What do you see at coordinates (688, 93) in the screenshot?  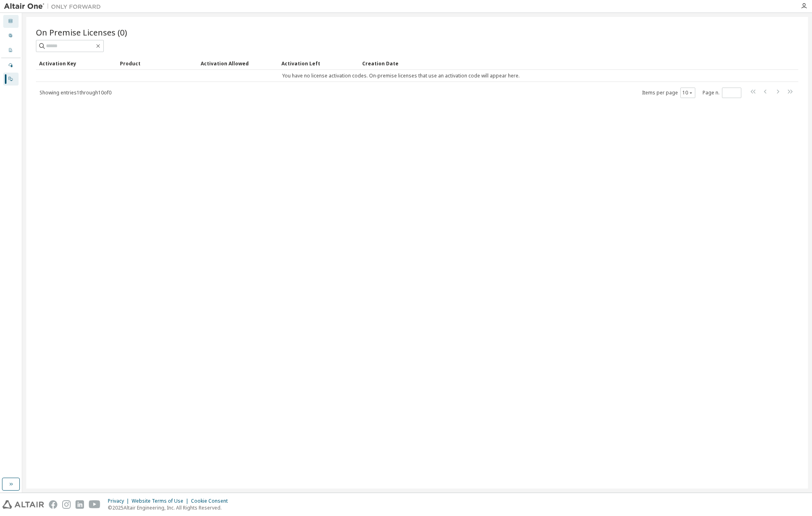 I see `button: 10` at bounding box center [688, 93].